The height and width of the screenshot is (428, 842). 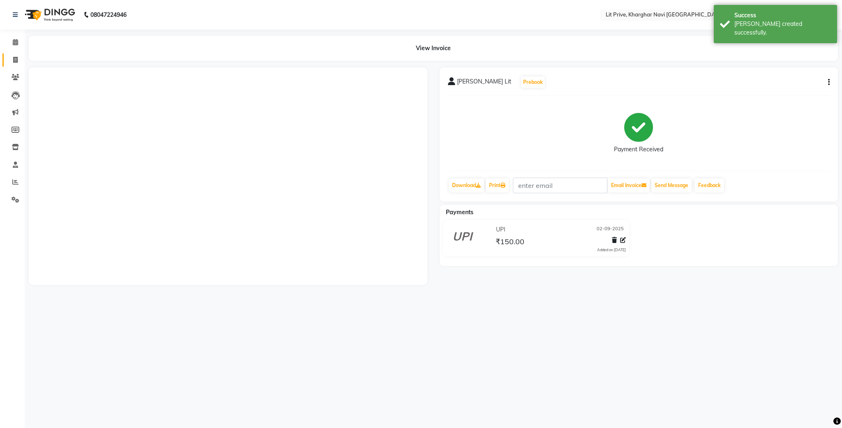 What do you see at coordinates (108, 15) in the screenshot?
I see `b: 08047224946` at bounding box center [108, 15].